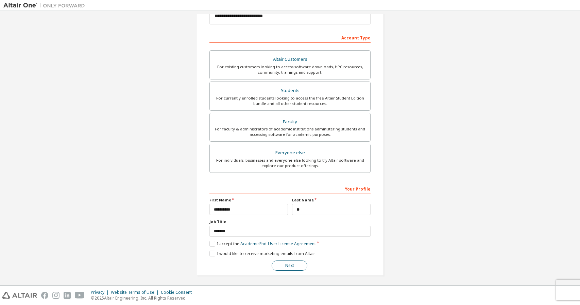  What do you see at coordinates (67, 295) in the screenshot?
I see `img: linkedin.svg` at bounding box center [67, 295].